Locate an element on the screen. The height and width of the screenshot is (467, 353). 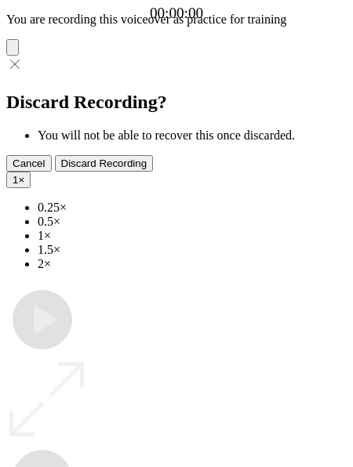
button: Cancel is located at coordinates (29, 163).